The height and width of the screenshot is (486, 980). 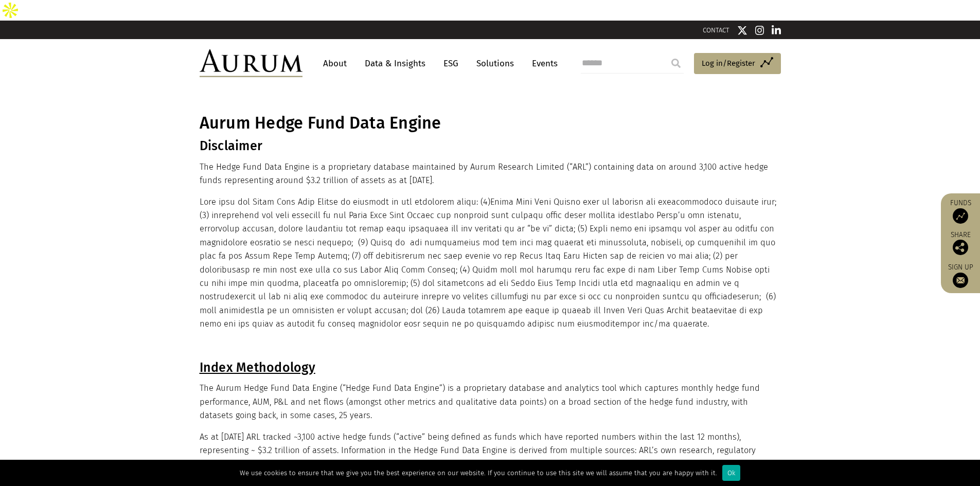 I want to click on a: Sign up, so click(x=960, y=275).